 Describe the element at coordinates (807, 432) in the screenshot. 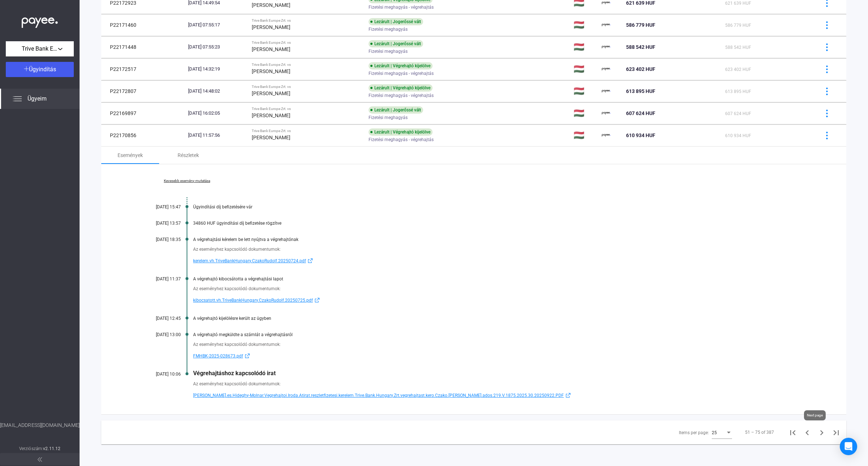

I see `button: Previous page` at that location.